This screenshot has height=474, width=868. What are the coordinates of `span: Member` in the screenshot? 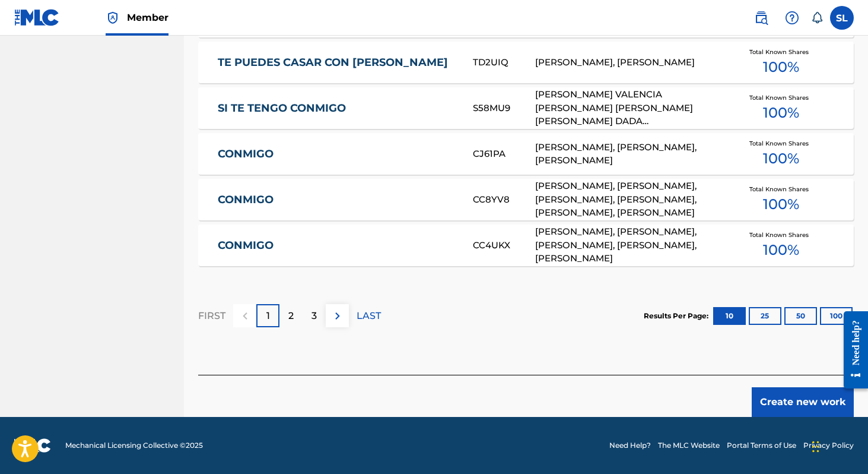 It's located at (148, 17).